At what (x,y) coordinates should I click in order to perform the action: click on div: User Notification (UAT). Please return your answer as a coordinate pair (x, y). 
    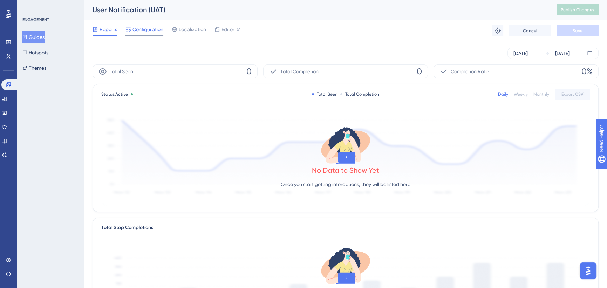
    Looking at the image, I should click on (316, 10).